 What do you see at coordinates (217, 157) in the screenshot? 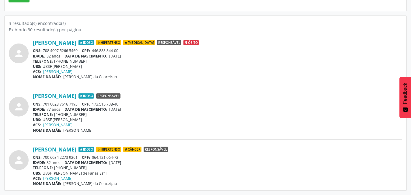
I see `div: 700 6034 2273 9261` at bounding box center [217, 157].